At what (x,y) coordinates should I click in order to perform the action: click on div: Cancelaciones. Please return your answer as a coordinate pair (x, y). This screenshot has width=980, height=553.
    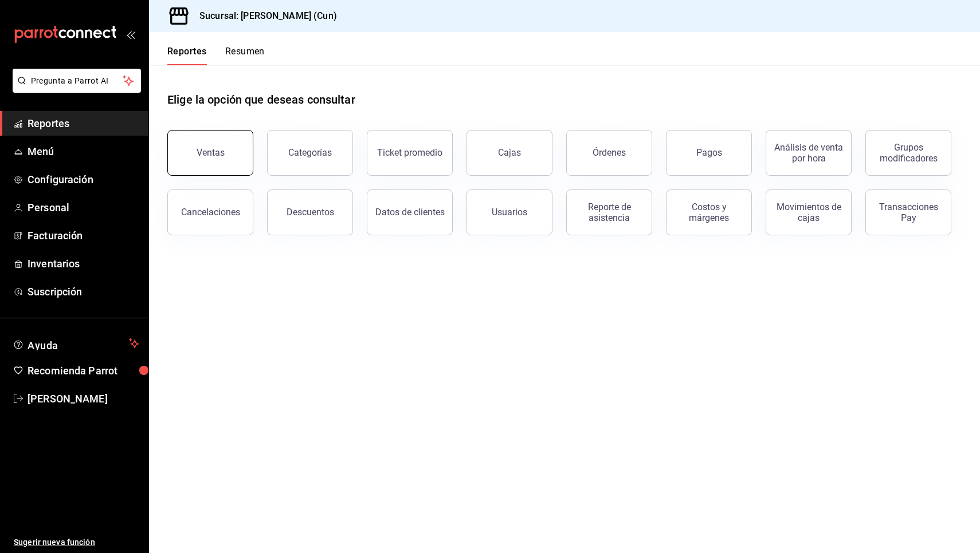
    Looking at the image, I should click on (210, 212).